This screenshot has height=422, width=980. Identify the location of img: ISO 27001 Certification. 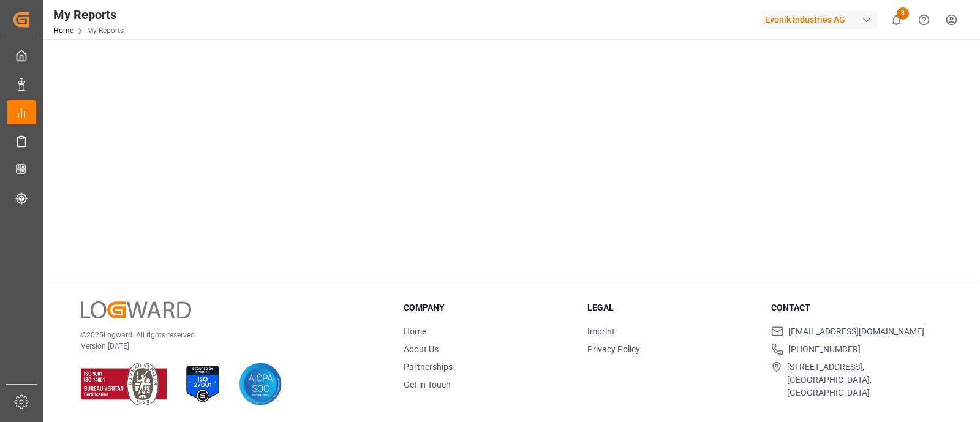
(203, 384).